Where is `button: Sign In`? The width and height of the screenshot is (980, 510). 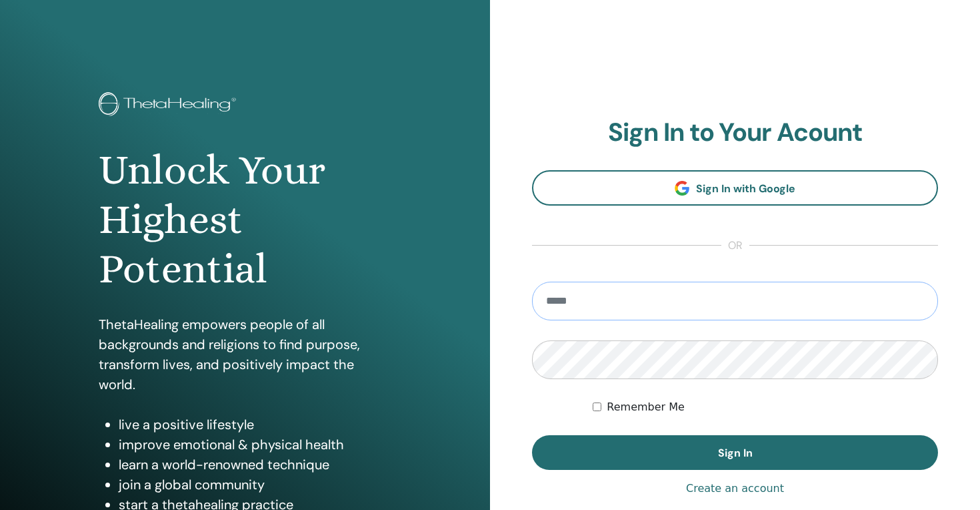
button: Sign In is located at coordinates (735, 452).